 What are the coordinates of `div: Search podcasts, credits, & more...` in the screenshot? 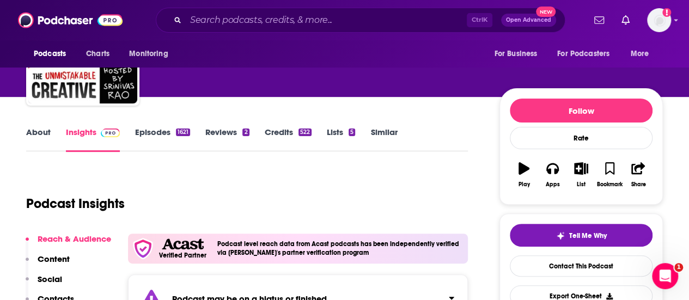 It's located at (361, 20).